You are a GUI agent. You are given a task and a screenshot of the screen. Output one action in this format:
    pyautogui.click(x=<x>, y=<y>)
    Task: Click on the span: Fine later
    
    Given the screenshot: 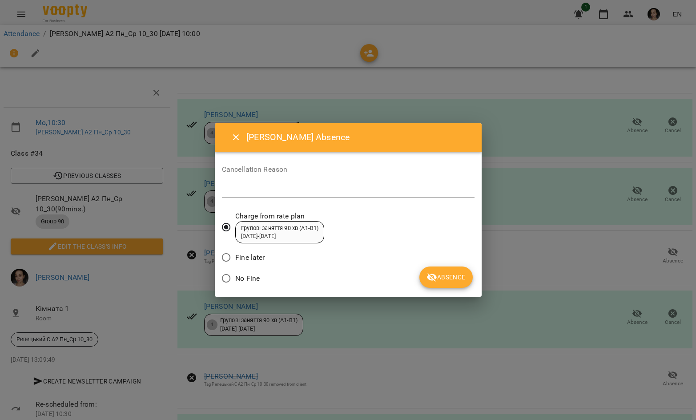 What is the action you would take?
    pyautogui.click(x=250, y=257)
    